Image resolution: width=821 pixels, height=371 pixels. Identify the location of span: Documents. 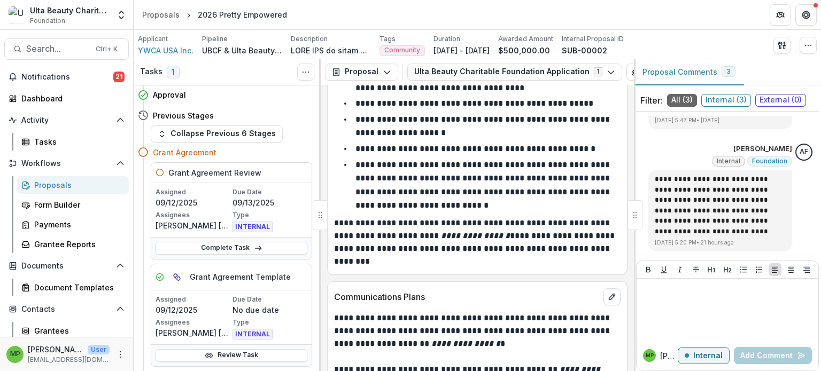
(66, 266).